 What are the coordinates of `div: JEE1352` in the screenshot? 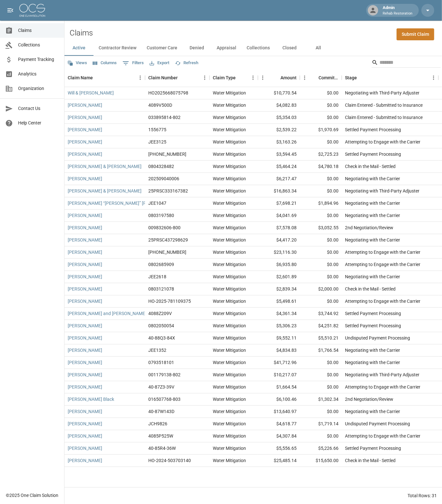 It's located at (157, 350).